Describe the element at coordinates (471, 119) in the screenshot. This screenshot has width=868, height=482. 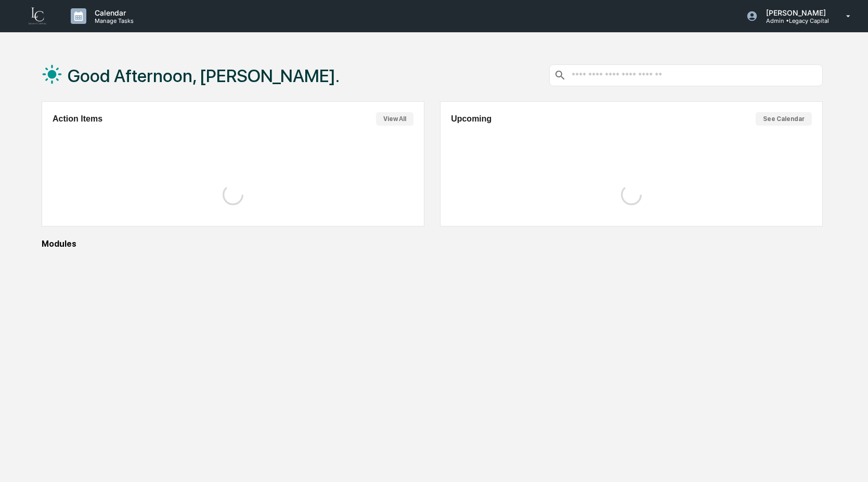
I see `h2: Upcoming` at that location.